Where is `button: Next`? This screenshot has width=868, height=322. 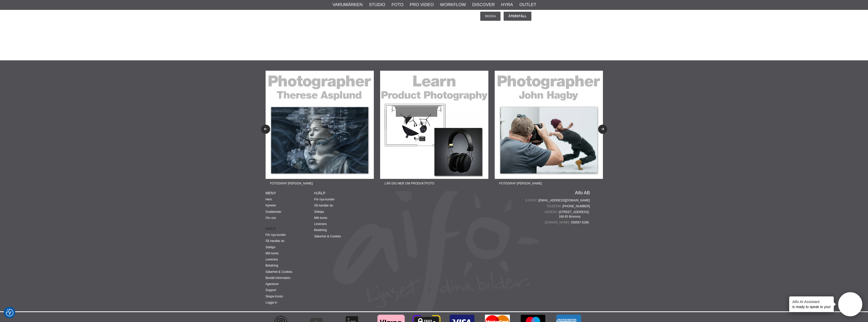 button: Next is located at coordinates (603, 129).